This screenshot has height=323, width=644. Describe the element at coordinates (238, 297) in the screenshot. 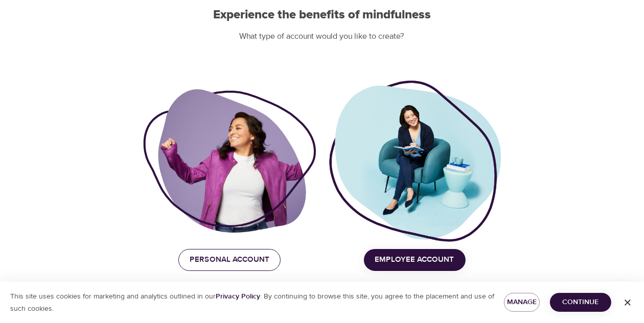

I see `b: Privacy Policy` at that location.